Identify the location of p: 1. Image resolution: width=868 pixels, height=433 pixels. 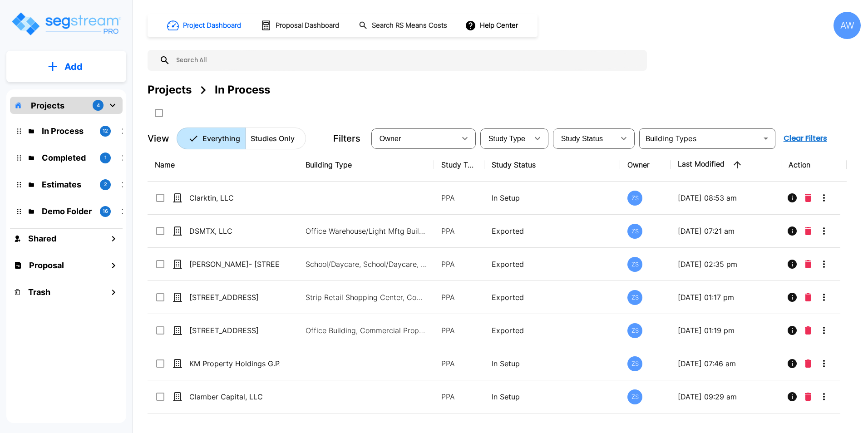
(105, 158).